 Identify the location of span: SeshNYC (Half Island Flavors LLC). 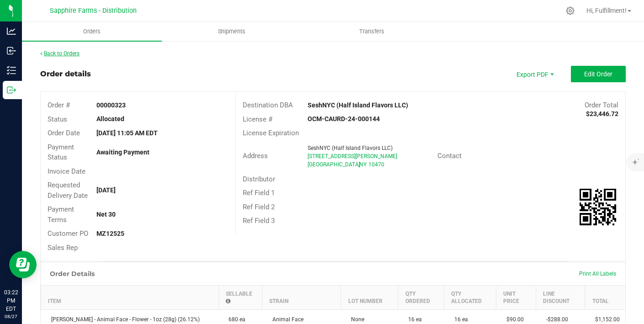
(351, 148).